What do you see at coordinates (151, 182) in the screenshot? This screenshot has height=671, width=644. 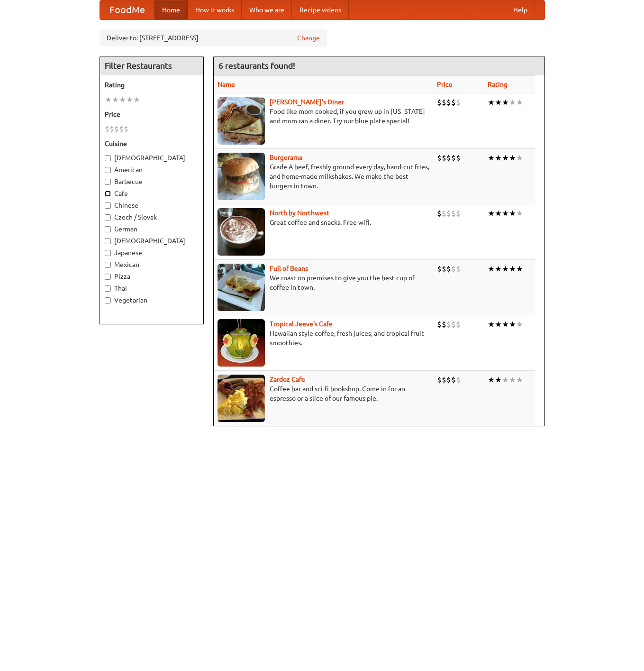 I see `label: Barbecue` at bounding box center [151, 182].